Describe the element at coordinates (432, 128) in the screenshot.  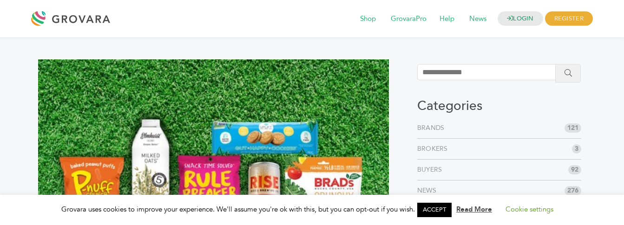
I see `a: Brands` at that location.